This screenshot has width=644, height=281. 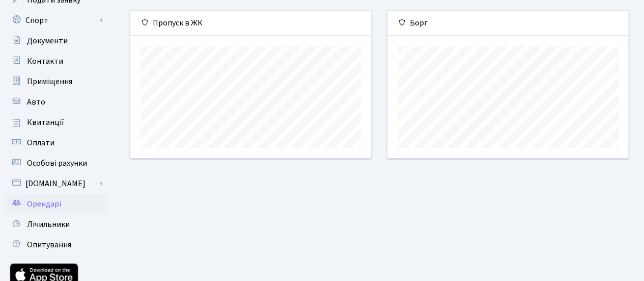 I want to click on span: Контакти, so click(x=45, y=61).